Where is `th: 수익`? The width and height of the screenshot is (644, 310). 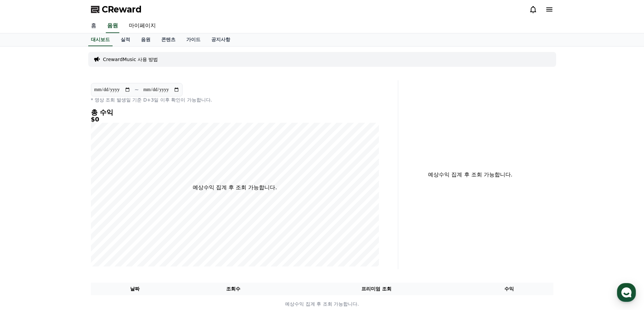 th: 수익 is located at coordinates (509, 289).